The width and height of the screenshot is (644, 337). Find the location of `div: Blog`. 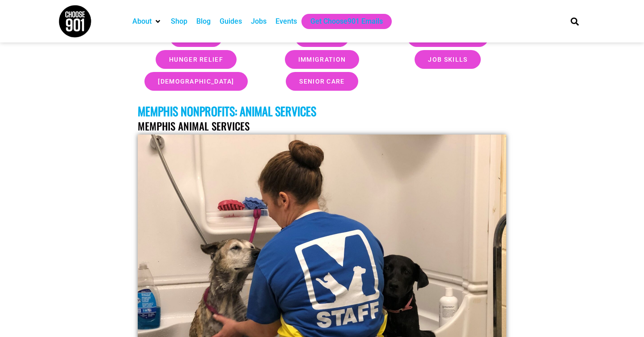

div: Blog is located at coordinates (204, 22).